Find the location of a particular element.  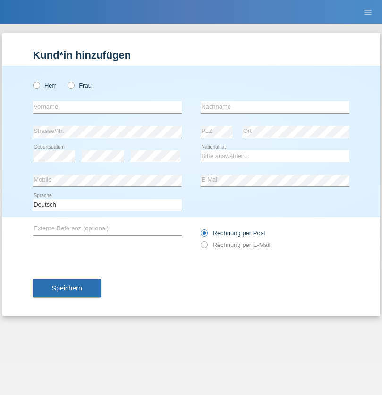

button: Speichern is located at coordinates (67, 288).